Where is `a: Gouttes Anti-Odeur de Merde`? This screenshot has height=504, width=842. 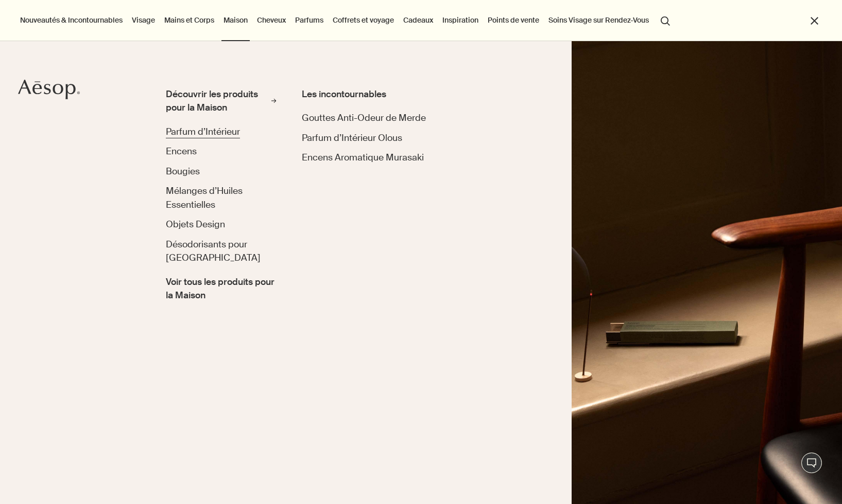
a: Gouttes Anti-Odeur de Merde is located at coordinates (363, 118).